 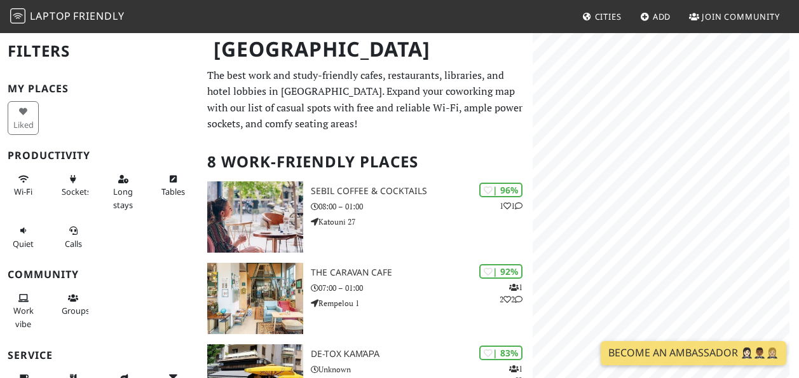 What do you see at coordinates (741, 17) in the screenshot?
I see `span: Join Community` at bounding box center [741, 17].